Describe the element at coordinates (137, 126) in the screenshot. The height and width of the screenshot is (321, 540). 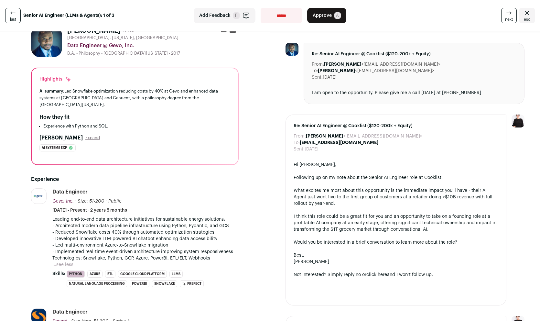
I see `li: Experience with Python and SQL.` at that location.